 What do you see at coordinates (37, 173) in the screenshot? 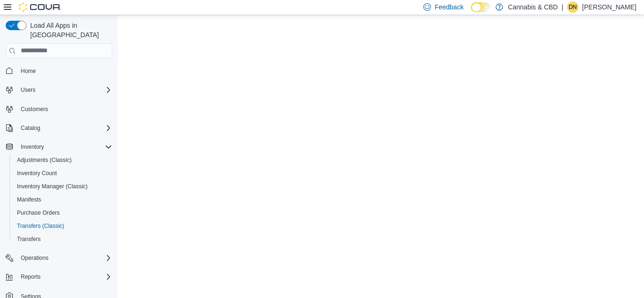
I see `a: Inventory Count` at bounding box center [37, 173].